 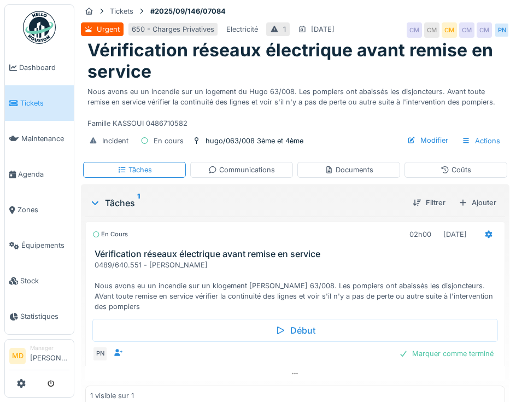 What do you see at coordinates (39, 27) in the screenshot?
I see `img: Badge_color-CXgf-gQk.svg` at bounding box center [39, 27].